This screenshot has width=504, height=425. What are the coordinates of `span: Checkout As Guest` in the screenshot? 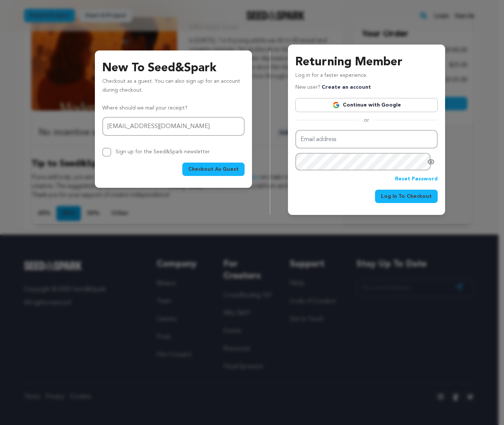 It's located at (213, 169).